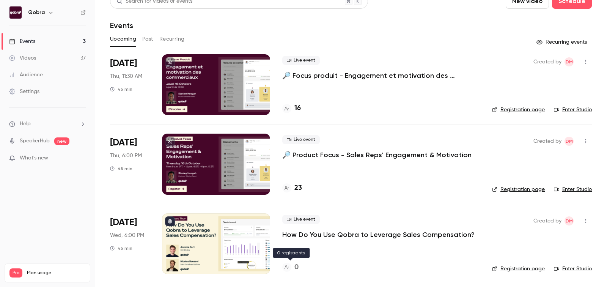  What do you see at coordinates (291, 108) in the screenshot?
I see `a: 16` at bounding box center [291, 108].